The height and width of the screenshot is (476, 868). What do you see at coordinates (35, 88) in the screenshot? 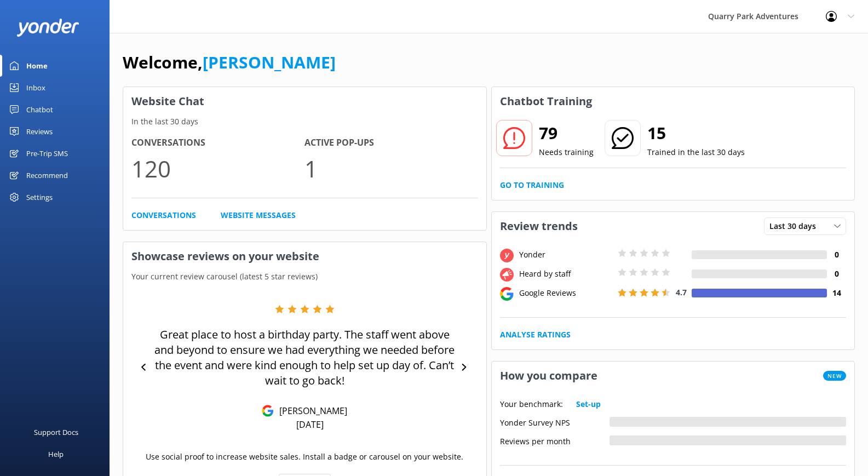
I see `div: Inbox` at bounding box center [35, 88].